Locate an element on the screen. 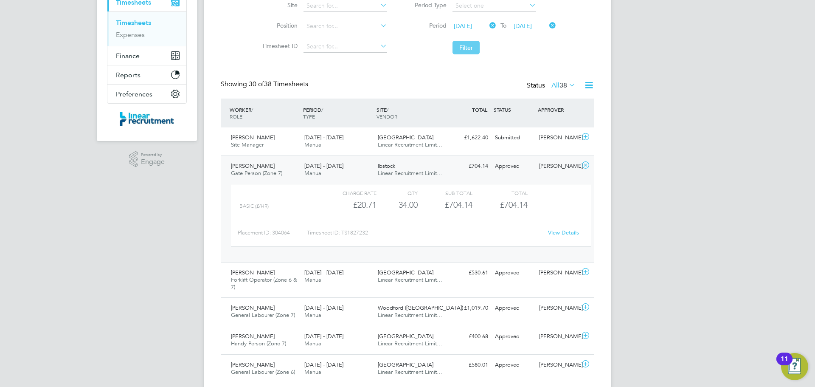 This screenshot has width=815, height=387. span: Finance is located at coordinates (128, 56).